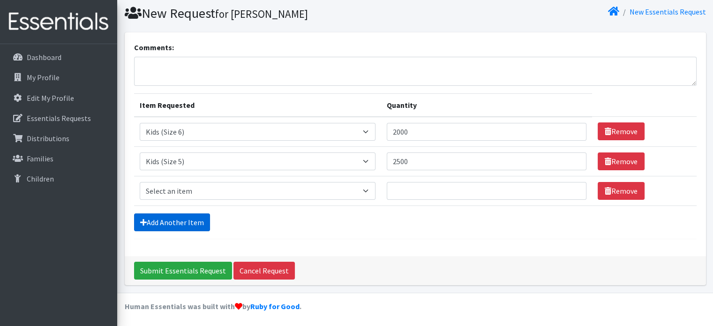  I want to click on input: Submit Essentials Request, so click(183, 270).